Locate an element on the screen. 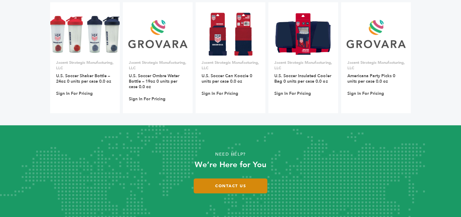 This screenshot has width=461, height=217. img: U.S. Soccer Ombre Water Bottle – 19oz 0 units per case 0.0 oz is located at coordinates (158, 34).